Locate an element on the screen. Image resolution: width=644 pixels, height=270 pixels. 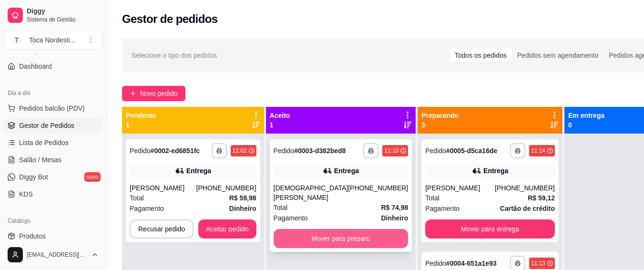
button: Mover para preparo is located at coordinates (341, 239).